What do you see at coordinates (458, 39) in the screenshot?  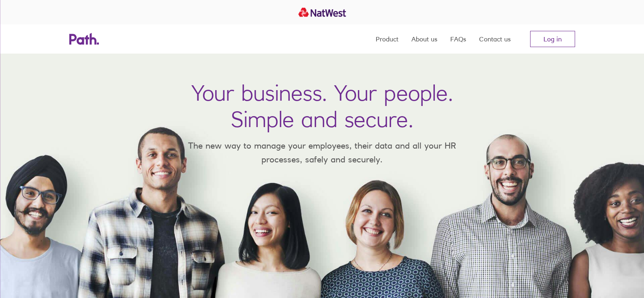 I see `a: FAQs` at bounding box center [458, 39].